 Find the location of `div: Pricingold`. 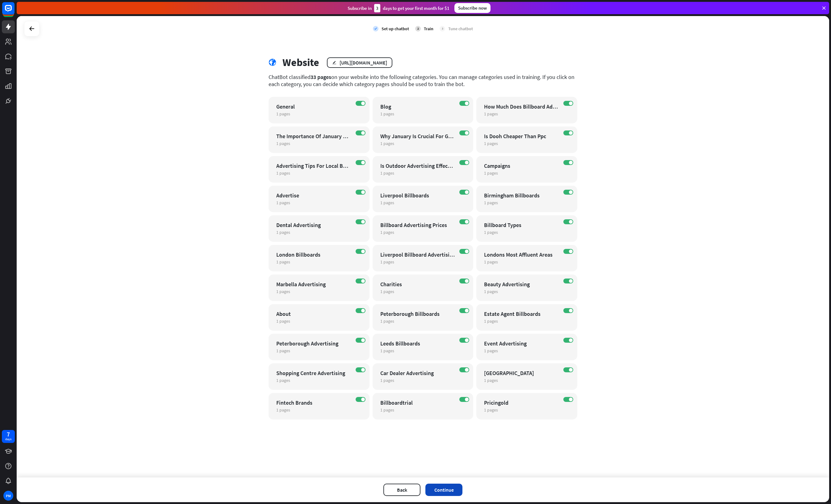

div: Pricingold is located at coordinates (521, 403).